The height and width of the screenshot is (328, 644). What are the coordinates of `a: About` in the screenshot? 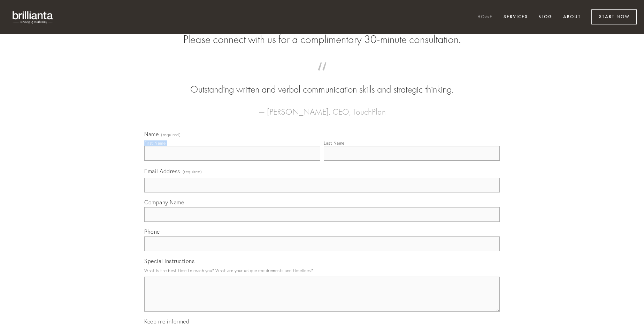 It's located at (572, 17).